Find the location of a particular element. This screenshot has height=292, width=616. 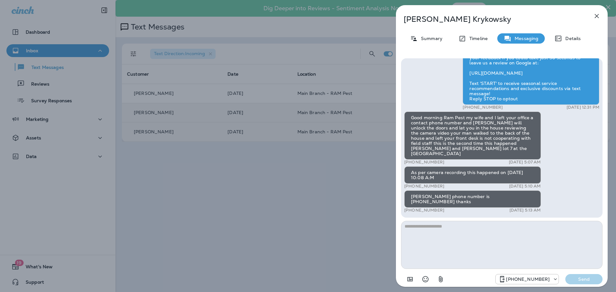

button: Add in a premade template is located at coordinates (410, 280).